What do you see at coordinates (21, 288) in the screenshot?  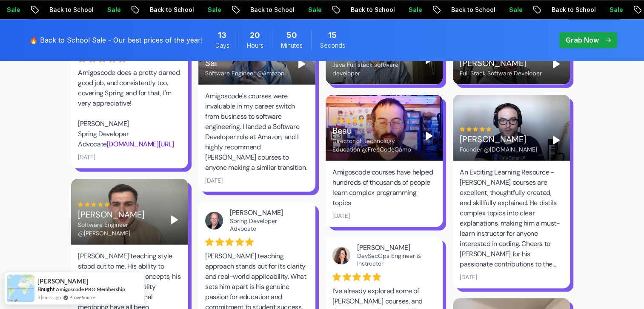 I see `img: provesource social proof notification image` at bounding box center [21, 288].